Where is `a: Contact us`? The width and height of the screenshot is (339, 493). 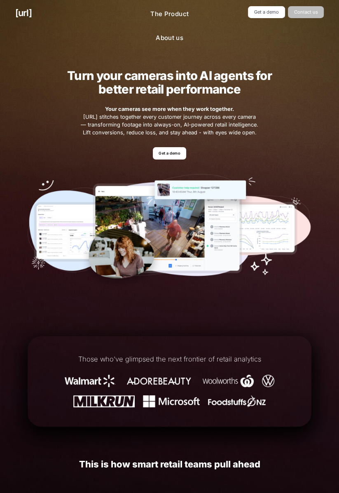
a: Contact us is located at coordinates (306, 12).